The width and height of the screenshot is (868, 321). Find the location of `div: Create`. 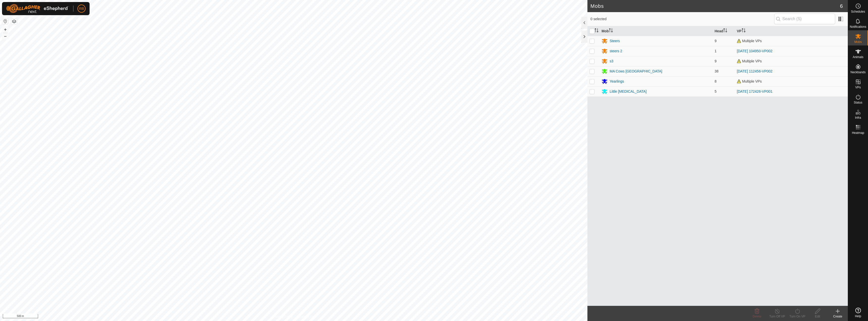

div: Create is located at coordinates (838, 316).